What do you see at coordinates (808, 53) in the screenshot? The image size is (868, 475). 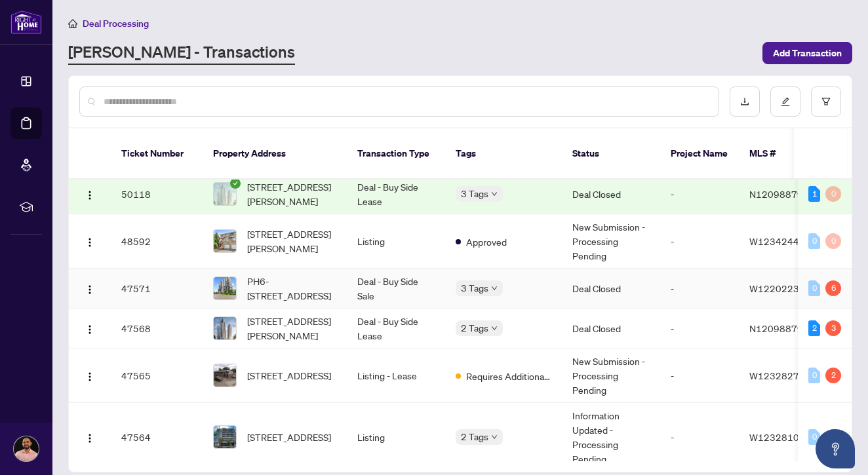 I see `span: Add Transaction` at bounding box center [808, 53].